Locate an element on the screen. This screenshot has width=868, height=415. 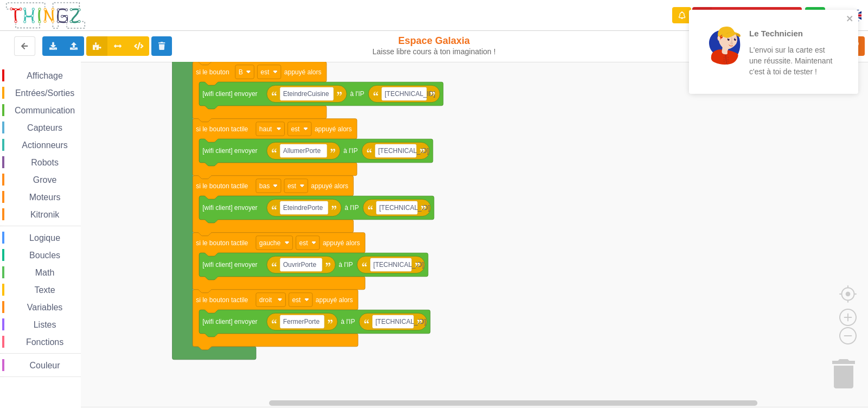
span: Couleur is located at coordinates (45, 365).